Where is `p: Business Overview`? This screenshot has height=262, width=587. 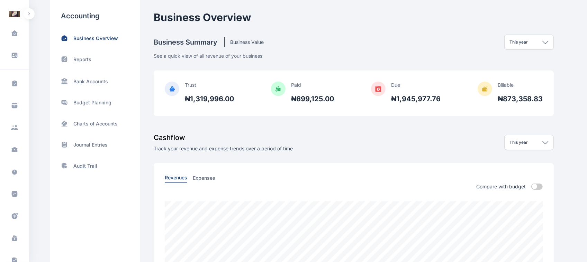
p: Business Overview is located at coordinates (95, 38).